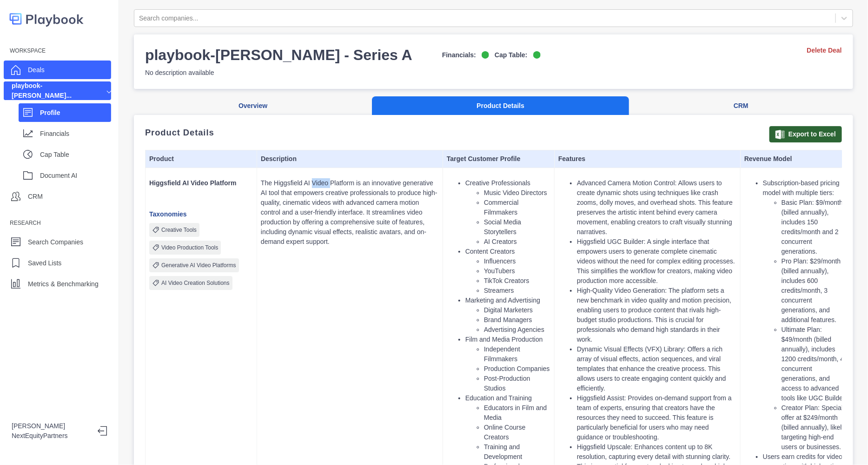 The height and width of the screenshot is (465, 868). I want to click on button: Export to Excel, so click(806, 134).